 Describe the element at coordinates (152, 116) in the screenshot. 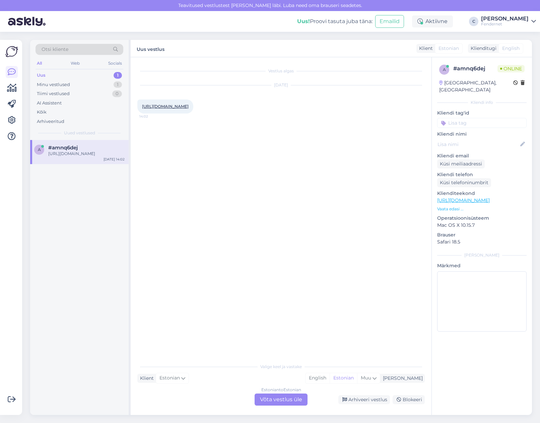

I see `span: 14:02` at that location.